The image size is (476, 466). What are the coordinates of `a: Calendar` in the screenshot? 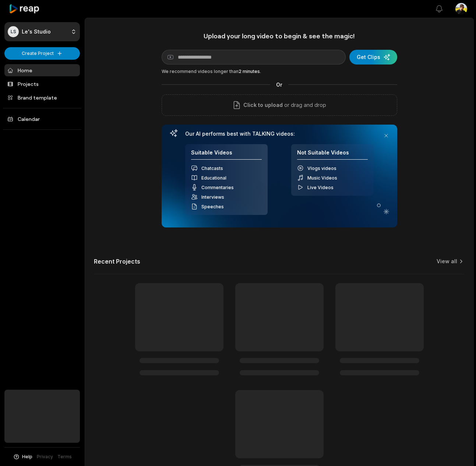 It's located at (42, 119).